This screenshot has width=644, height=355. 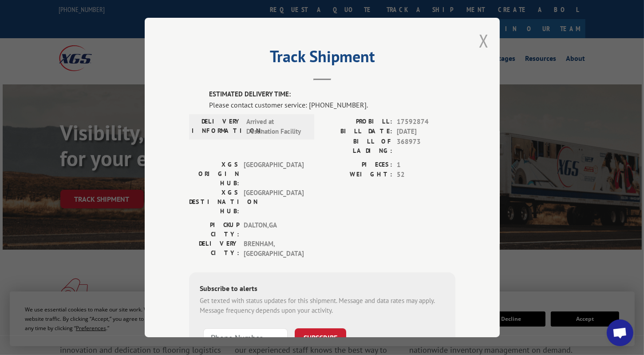 I want to click on label: XGS ORIGIN HUB:, so click(x=214, y=174).